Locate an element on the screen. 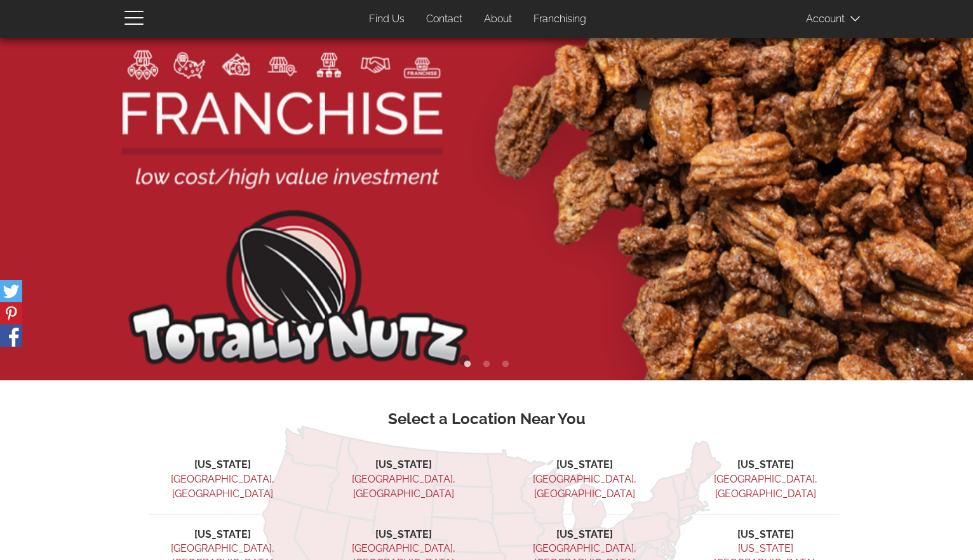  a: About is located at coordinates (498, 19).